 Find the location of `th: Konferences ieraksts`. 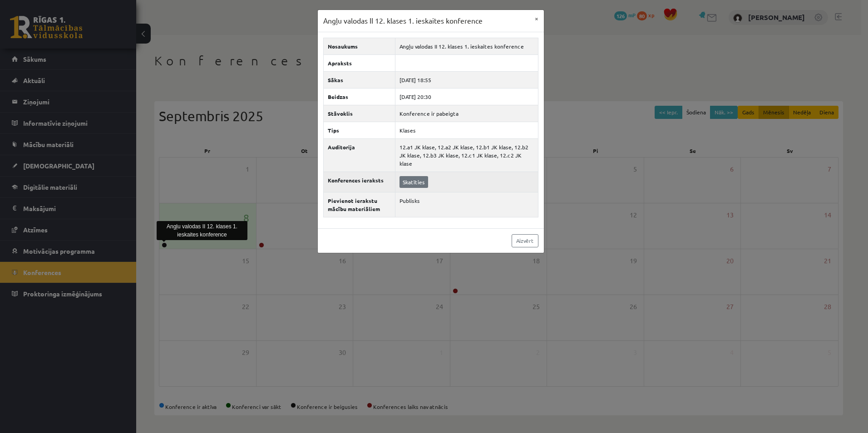

th: Konferences ieraksts is located at coordinates (359, 181).